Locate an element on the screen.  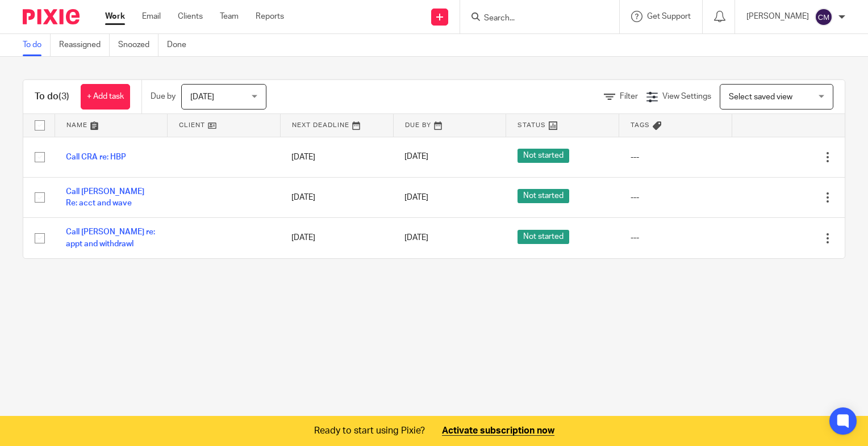
a: Done is located at coordinates (181, 45).